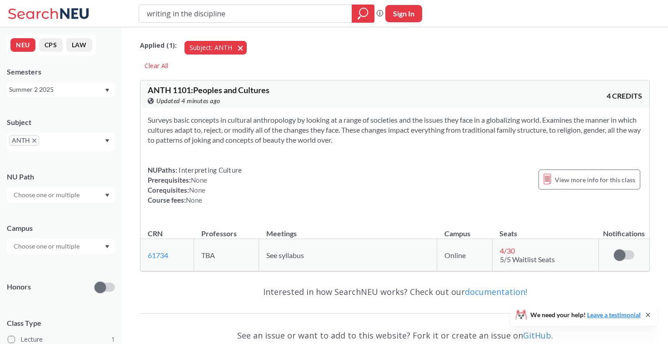 The width and height of the screenshot is (668, 344). What do you see at coordinates (363, 14) in the screenshot?
I see `svg: magnifying glass` at bounding box center [363, 14].